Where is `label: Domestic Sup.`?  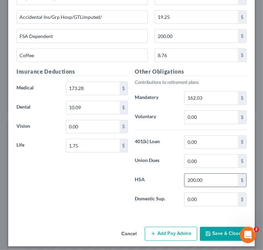
label: Domestic Sup. is located at coordinates (156, 200).